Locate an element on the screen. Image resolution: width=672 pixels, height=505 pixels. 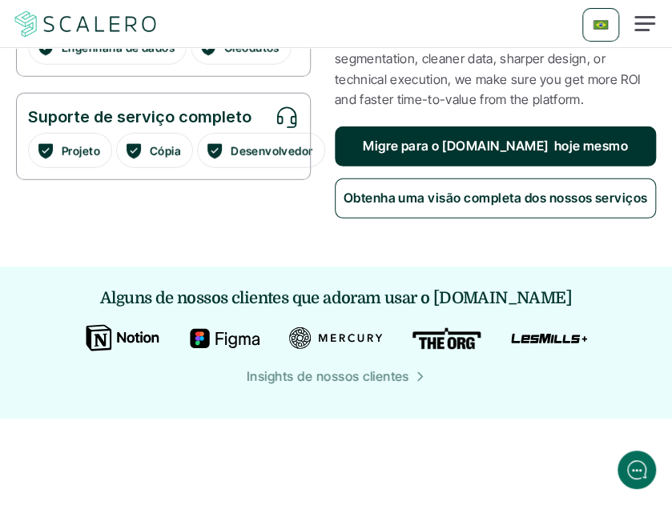
p: Cópia is located at coordinates (165, 151).